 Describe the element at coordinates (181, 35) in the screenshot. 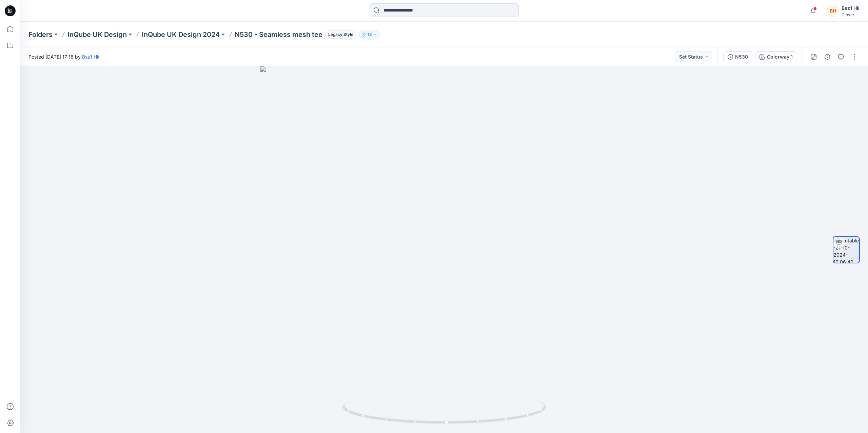

I see `a: InQube UK Design 2024` at that location.